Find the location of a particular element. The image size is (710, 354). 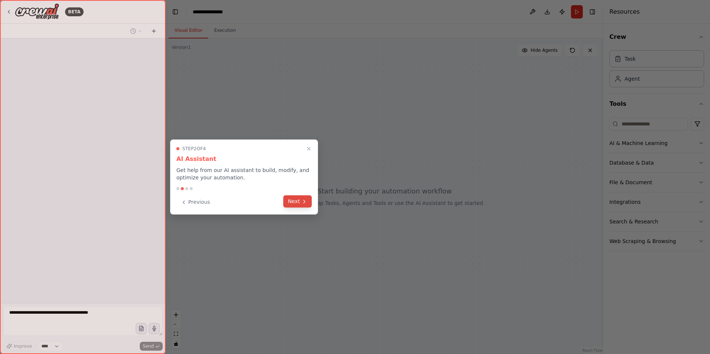

button: Next is located at coordinates (297, 201).